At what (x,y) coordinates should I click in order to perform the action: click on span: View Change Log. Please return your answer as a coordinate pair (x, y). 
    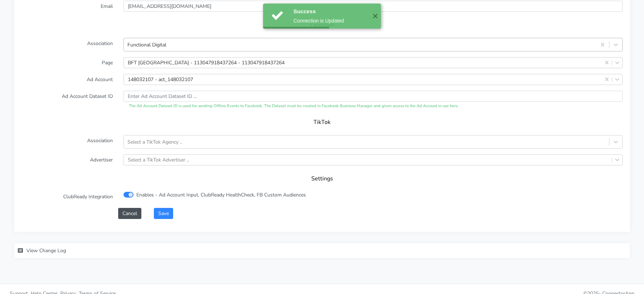
    Looking at the image, I should click on (46, 251).